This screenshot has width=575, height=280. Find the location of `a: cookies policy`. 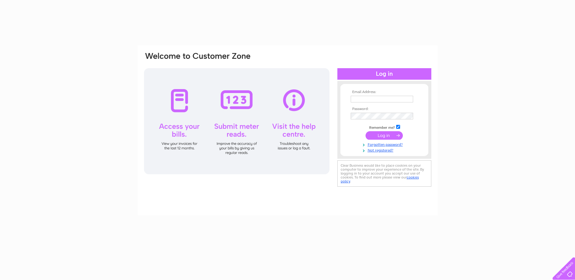

a: cookies policy is located at coordinates (380, 179).